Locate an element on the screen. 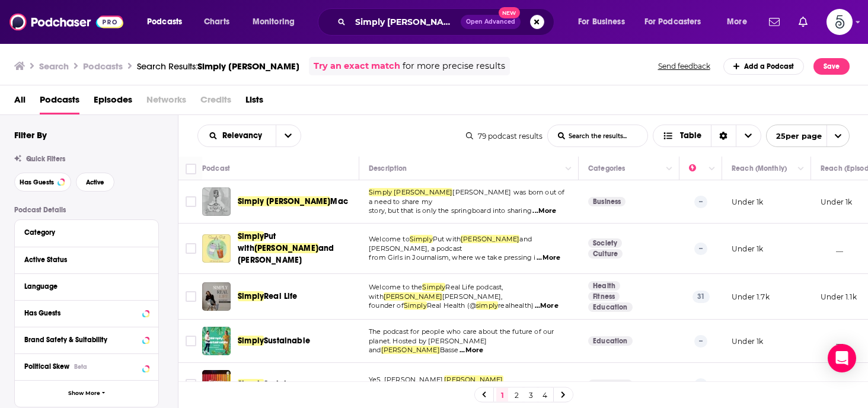 The height and width of the screenshot is (408, 868). div: Language is located at coordinates (82, 286).